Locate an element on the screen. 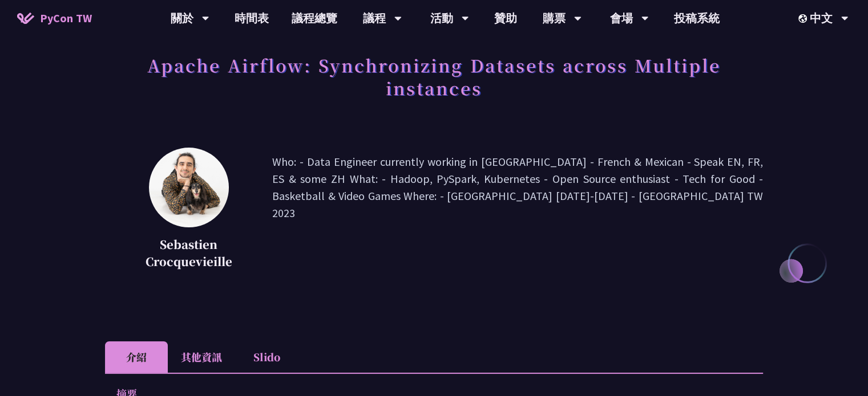 The image size is (868, 396). h1: Apache Airflow: Synchronizing Datasets across Multiple instances is located at coordinates (433, 77).